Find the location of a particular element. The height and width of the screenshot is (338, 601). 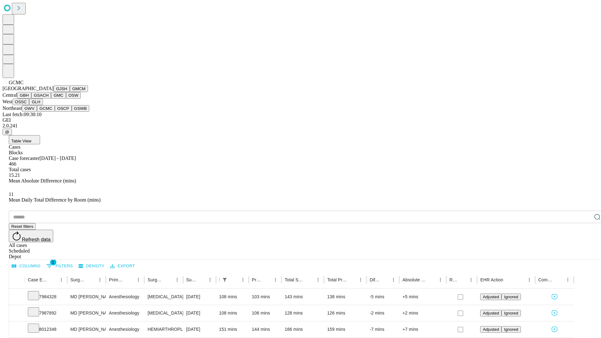

div: Scheduled In Room Duration is located at coordinates (219, 280).